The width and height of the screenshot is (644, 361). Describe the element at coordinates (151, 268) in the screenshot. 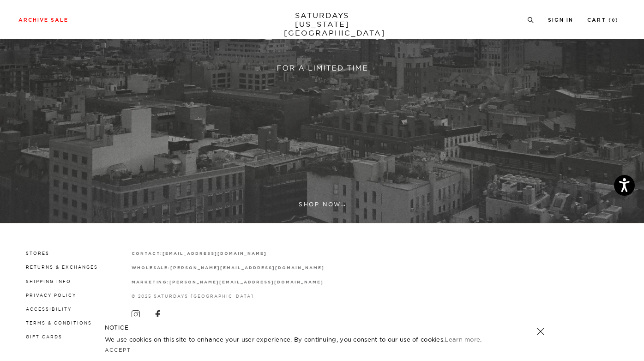

I see `strong: wholesale:` at that location.